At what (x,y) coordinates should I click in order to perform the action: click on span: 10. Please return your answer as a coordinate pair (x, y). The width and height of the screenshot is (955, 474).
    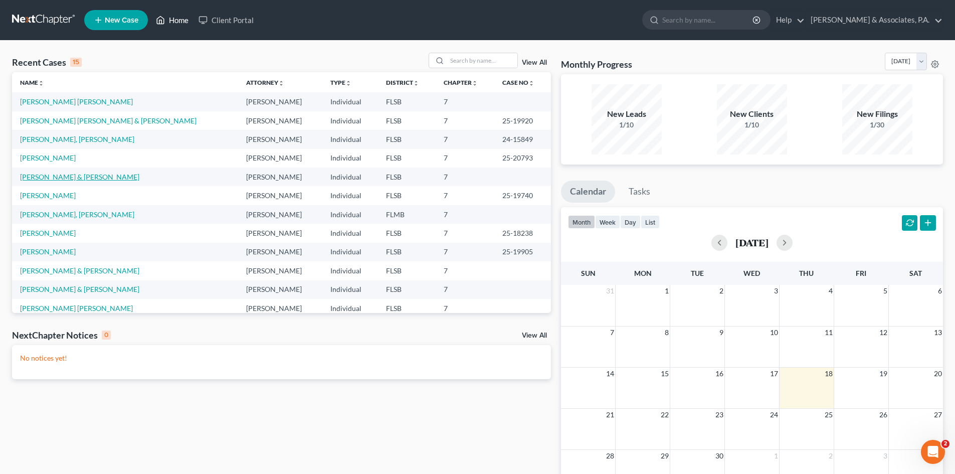
    Looking at the image, I should click on (774, 332).